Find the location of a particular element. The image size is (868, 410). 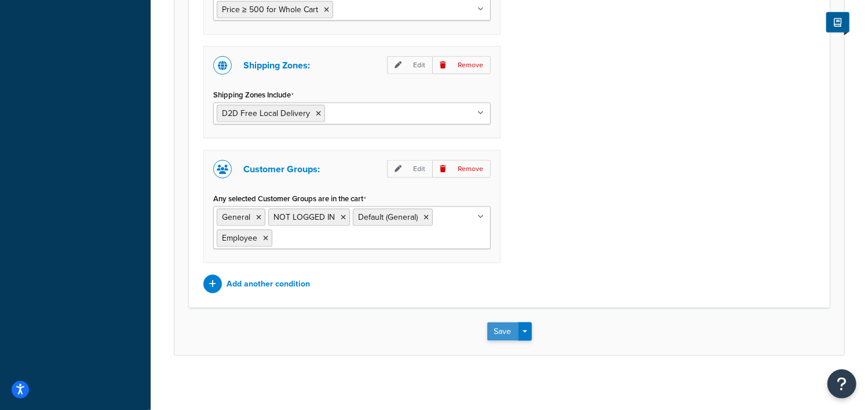

span: D2D Free Local Delivery is located at coordinates (266, 113).